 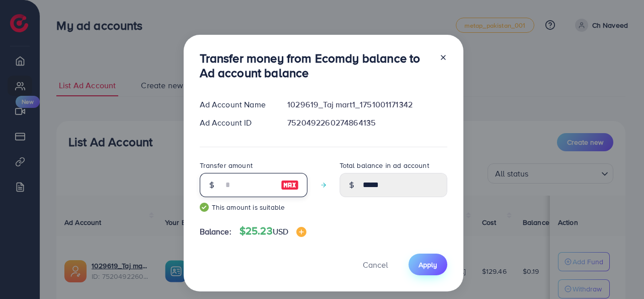 What do you see at coordinates (385, 165) in the screenshot?
I see `label: Total balance in ad account` at bounding box center [385, 165].